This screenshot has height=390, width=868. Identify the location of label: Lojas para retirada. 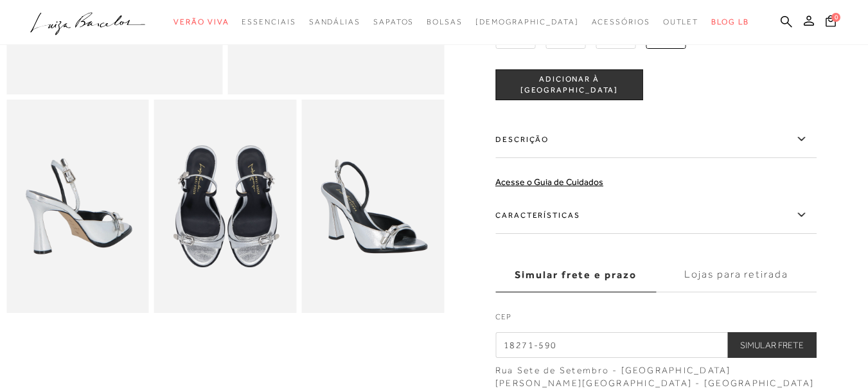
(736, 275).